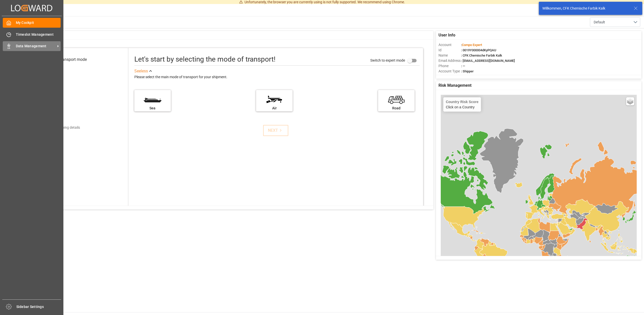 The height and width of the screenshot is (315, 644). Describe the element at coordinates (275, 131) in the screenshot. I see `div: NEXT` at that location.